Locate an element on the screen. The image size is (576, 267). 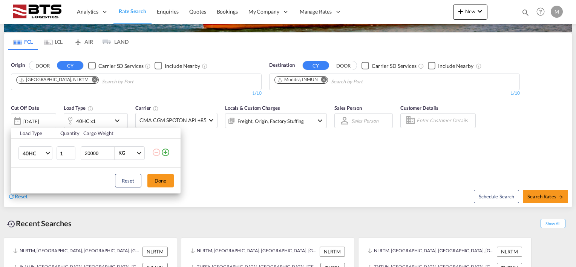
md-icon: icon-plus-circle-outline is located at coordinates (165, 152).